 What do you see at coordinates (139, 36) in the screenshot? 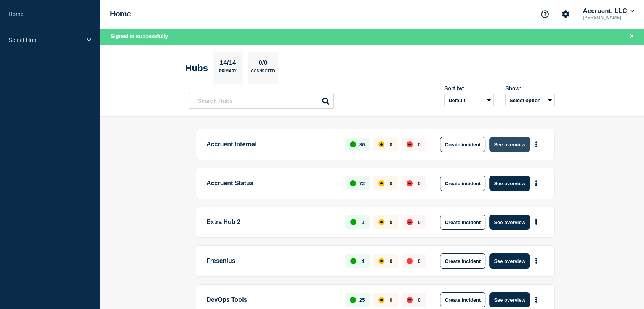
I see `span: Signed in successfully` at bounding box center [139, 36].